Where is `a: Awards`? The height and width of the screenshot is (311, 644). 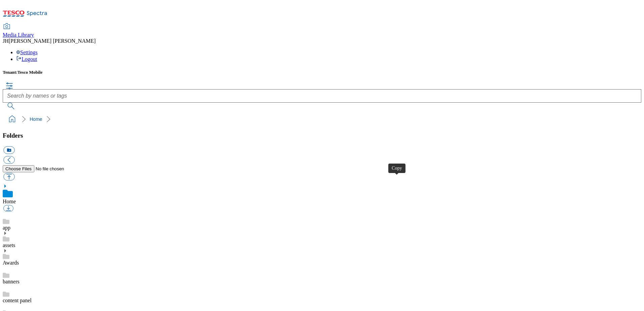
a: Awards is located at coordinates (11, 263).